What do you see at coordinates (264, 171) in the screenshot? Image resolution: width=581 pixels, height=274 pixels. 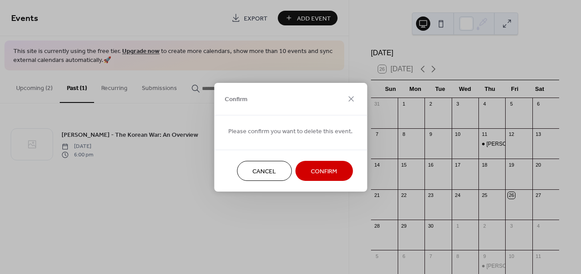 I see `span: Cancel` at bounding box center [264, 171].